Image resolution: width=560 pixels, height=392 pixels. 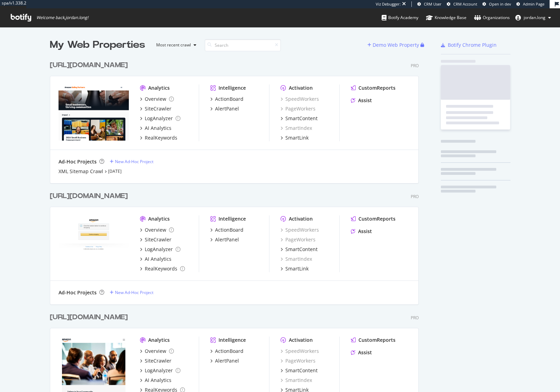 What do you see at coordinates (81, 171) in the screenshot?
I see `div: XML Sitemap Crawl` at bounding box center [81, 171].